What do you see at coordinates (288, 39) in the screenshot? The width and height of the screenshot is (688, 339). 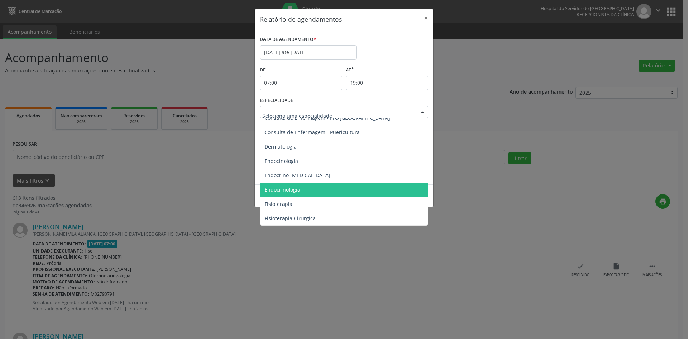 I see `label: DATA DE AGENDAMENTO` at bounding box center [288, 39].